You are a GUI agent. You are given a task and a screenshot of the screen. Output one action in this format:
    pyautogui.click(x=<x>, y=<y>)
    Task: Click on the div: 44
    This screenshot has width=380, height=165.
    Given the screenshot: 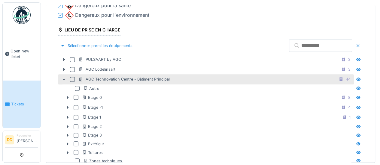 What is the action you would take?
    pyautogui.click(x=348, y=79)
    